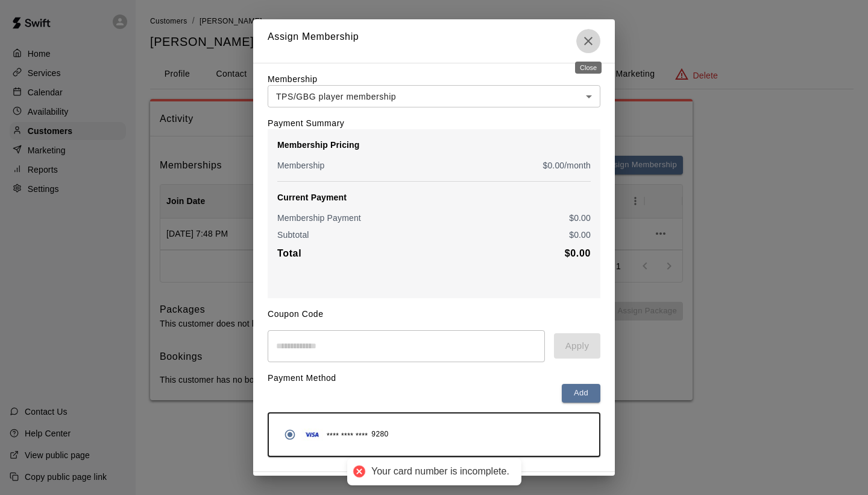  Describe the element at coordinates (293, 235) in the screenshot. I see `p: Subtotal` at that location.